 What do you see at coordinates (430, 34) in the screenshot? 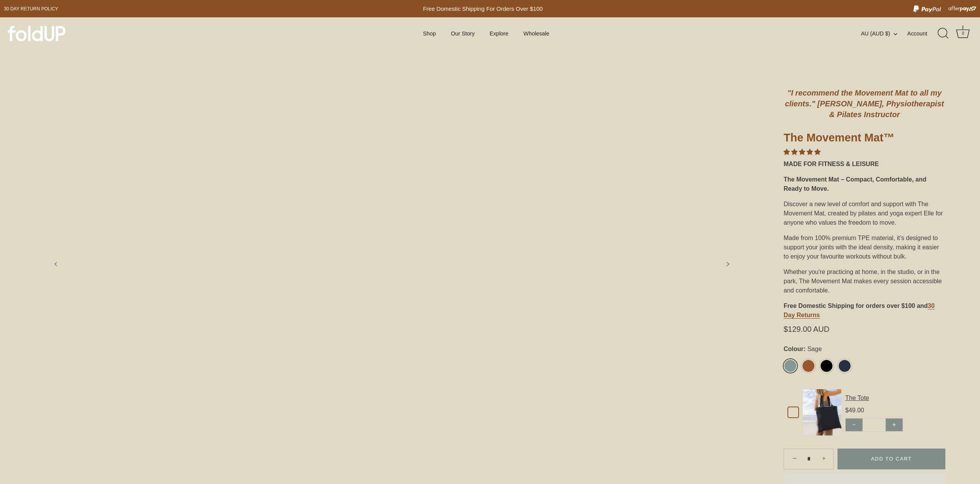
I see `a: Shop` at bounding box center [430, 34].